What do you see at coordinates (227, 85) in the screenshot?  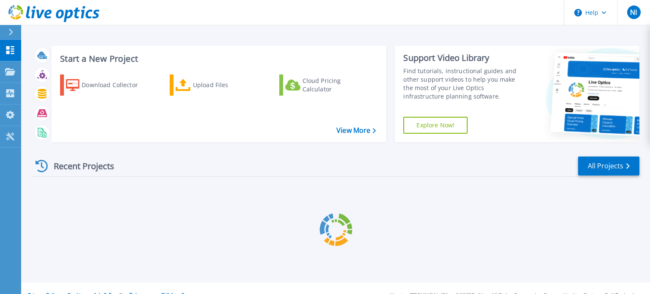 I see `div: Upload Files` at bounding box center [227, 85].